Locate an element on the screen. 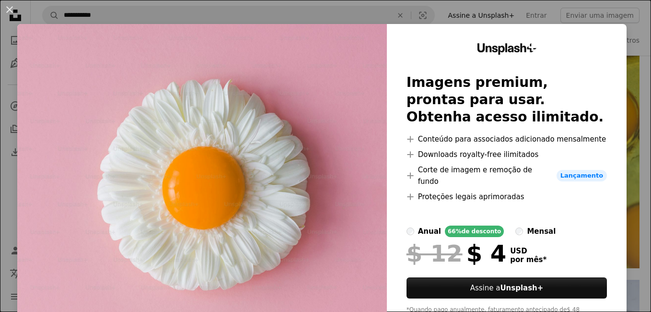 This screenshot has height=312, width=651. div: mensal is located at coordinates (542, 231).